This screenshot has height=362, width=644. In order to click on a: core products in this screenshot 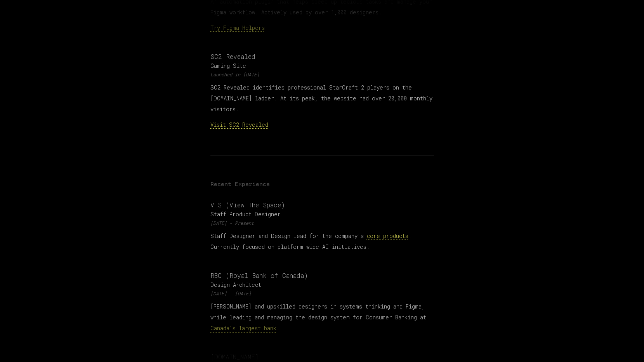, I will do `click(388, 236)`.